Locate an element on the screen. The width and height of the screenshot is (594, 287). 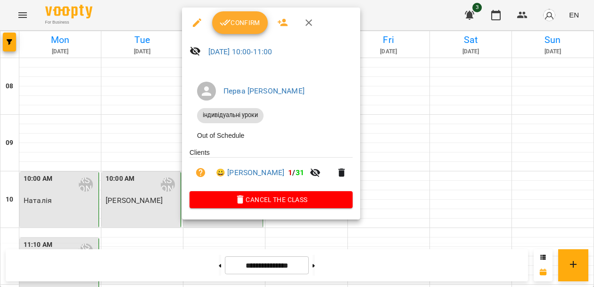
li: Out of Schedule is located at coordinates (271, 135).